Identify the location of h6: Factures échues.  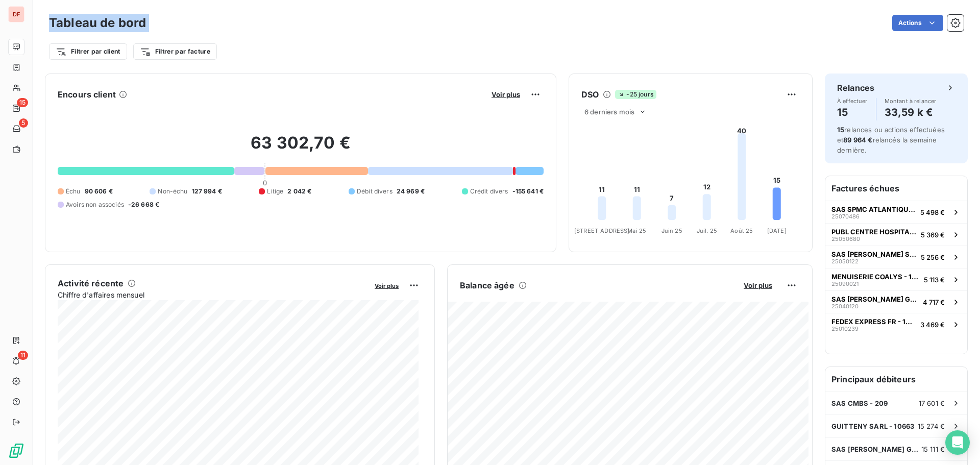
(896, 188).